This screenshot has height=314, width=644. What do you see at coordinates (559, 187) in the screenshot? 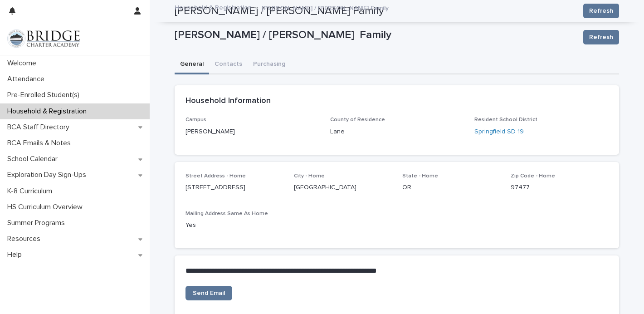
I see `p: 97477` at bounding box center [559, 187].